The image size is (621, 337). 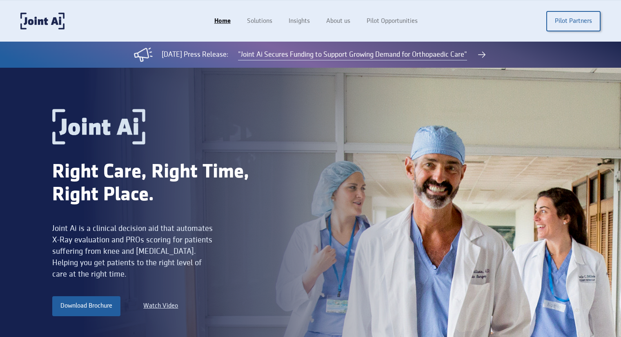 I want to click on a: Insights, so click(x=299, y=21).